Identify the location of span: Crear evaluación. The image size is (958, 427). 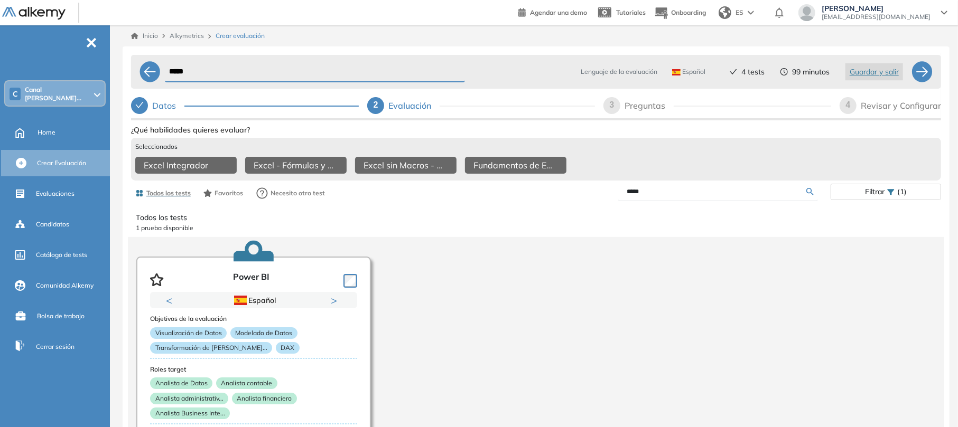
(240, 36).